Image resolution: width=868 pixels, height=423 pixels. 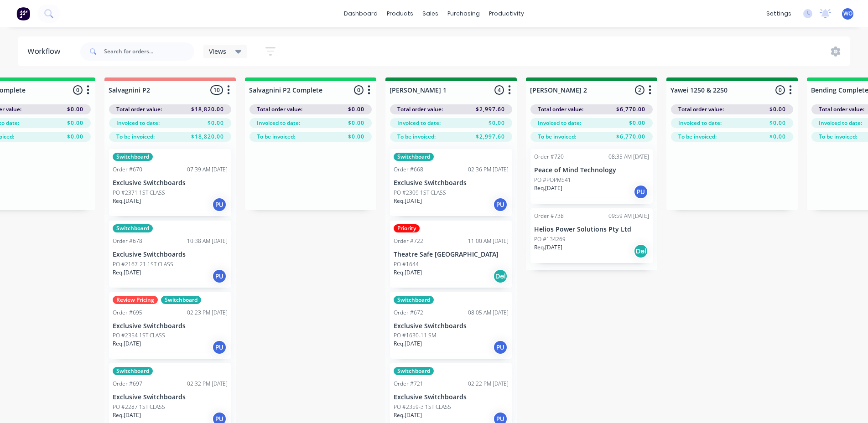 I want to click on a: dashboard, so click(x=361, y=13).